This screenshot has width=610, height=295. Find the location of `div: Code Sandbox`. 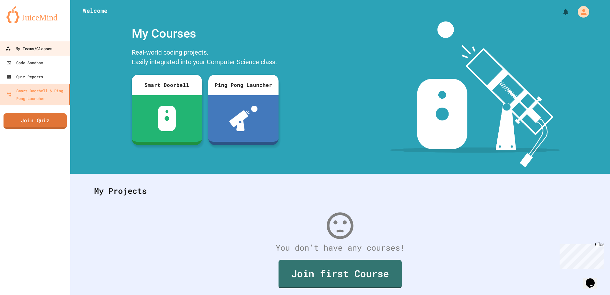

div: Code Sandbox is located at coordinates (25, 62).